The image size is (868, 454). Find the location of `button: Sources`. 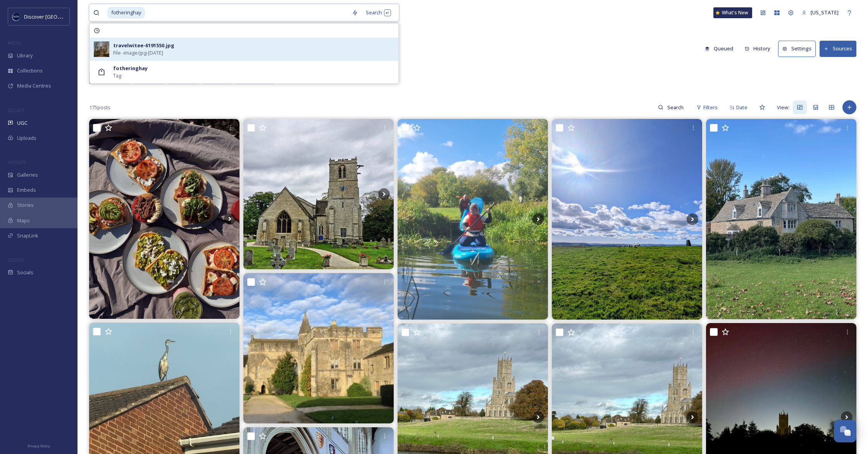

button: Sources is located at coordinates (837, 48).